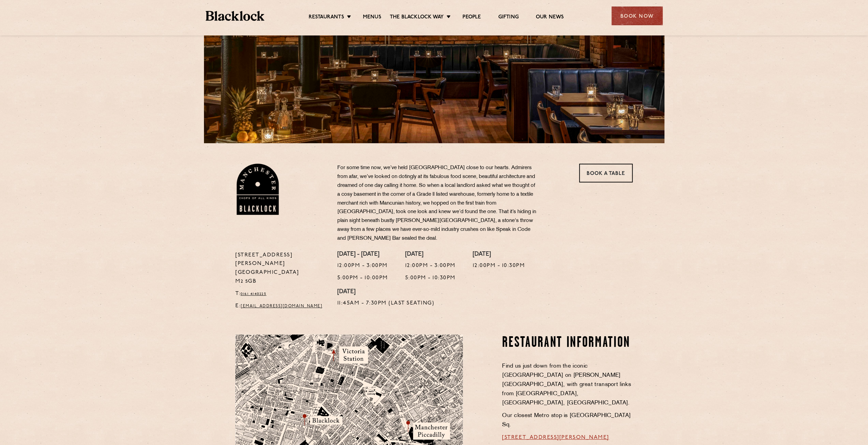 This screenshot has width=868, height=445. What do you see at coordinates (417, 18) in the screenshot?
I see `a: The Blacklock Way` at bounding box center [417, 18].